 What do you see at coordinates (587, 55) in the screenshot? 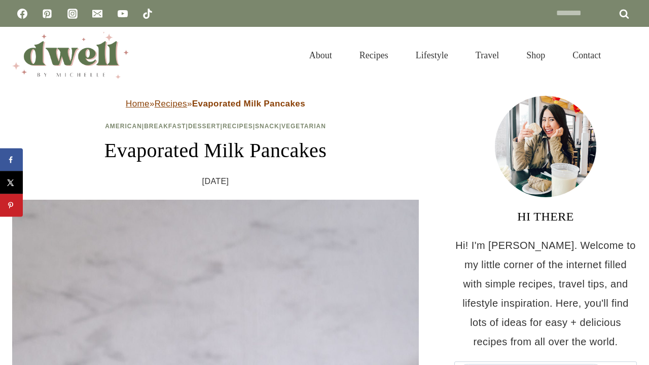
I see `a: Contact` at bounding box center [587, 55].